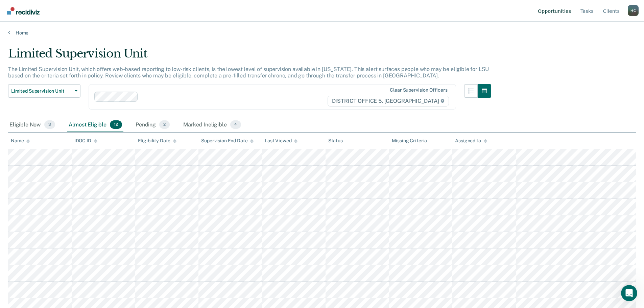 Image resolution: width=644 pixels, height=308 pixels. I want to click on div: Status, so click(335, 141).